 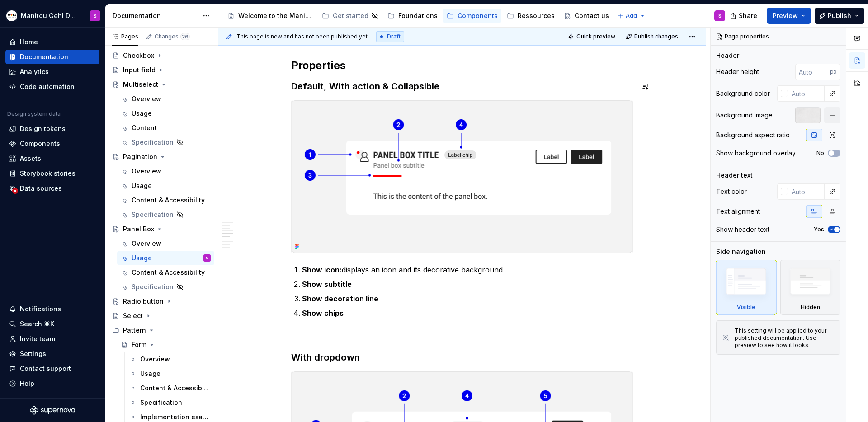 I want to click on div: Page tree, so click(x=418, y=16).